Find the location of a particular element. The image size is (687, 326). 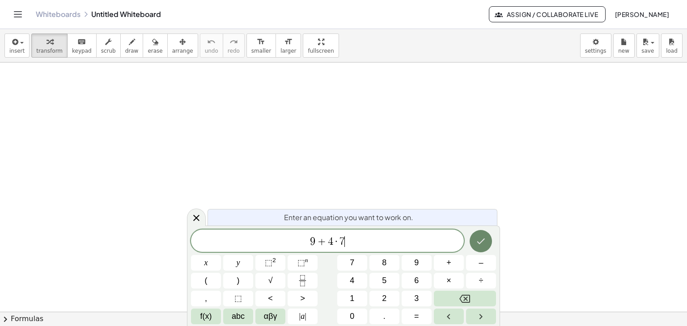

span: load is located at coordinates (671, 51).